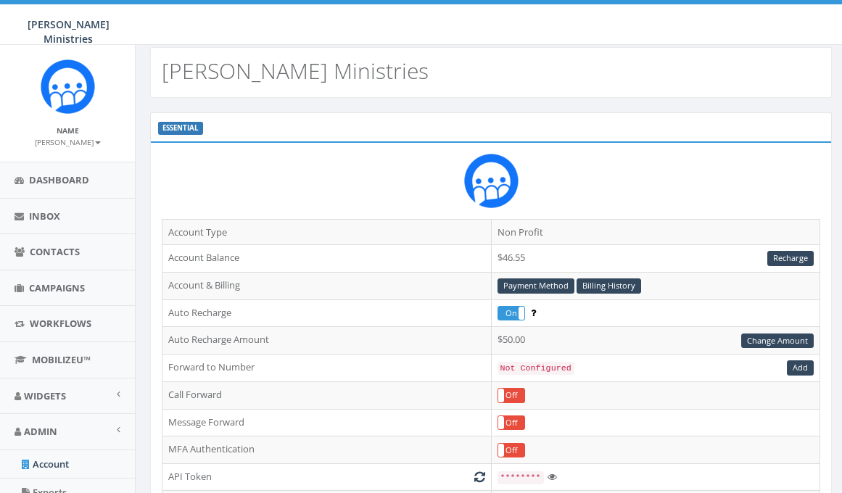 The width and height of the screenshot is (842, 493). What do you see at coordinates (790, 258) in the screenshot?
I see `a: Recharge` at bounding box center [790, 258].